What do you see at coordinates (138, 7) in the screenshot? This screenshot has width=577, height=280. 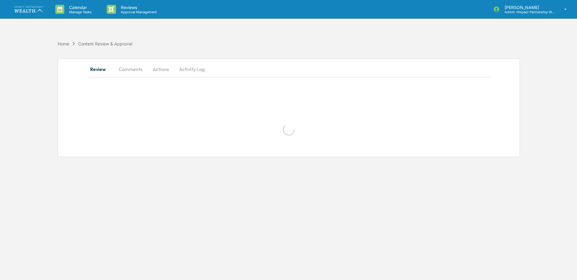 I see `p: Reviews` at bounding box center [138, 7].